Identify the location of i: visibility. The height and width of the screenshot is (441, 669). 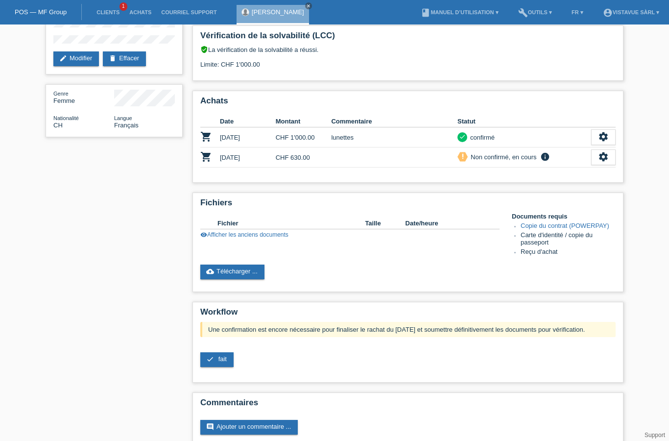
(204, 235).